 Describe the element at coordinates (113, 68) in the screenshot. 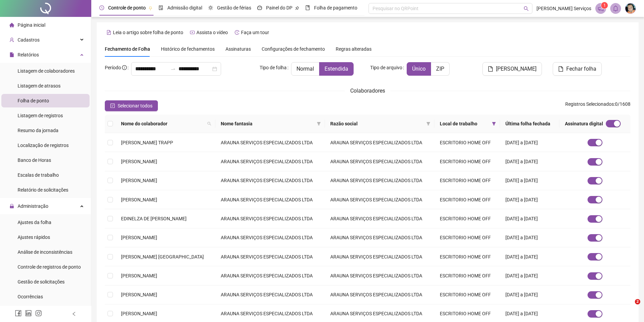

I see `span: Período` at that location.